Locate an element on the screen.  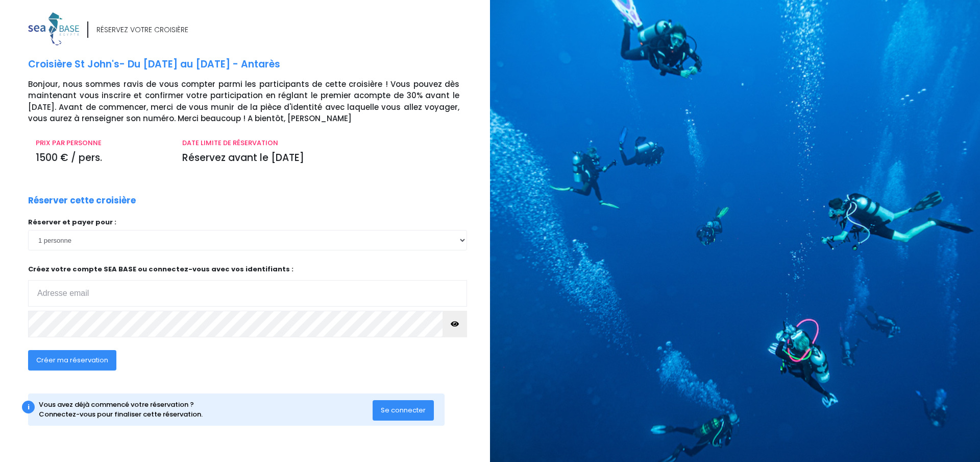
p: Réserver cette croisière is located at coordinates (82, 201).